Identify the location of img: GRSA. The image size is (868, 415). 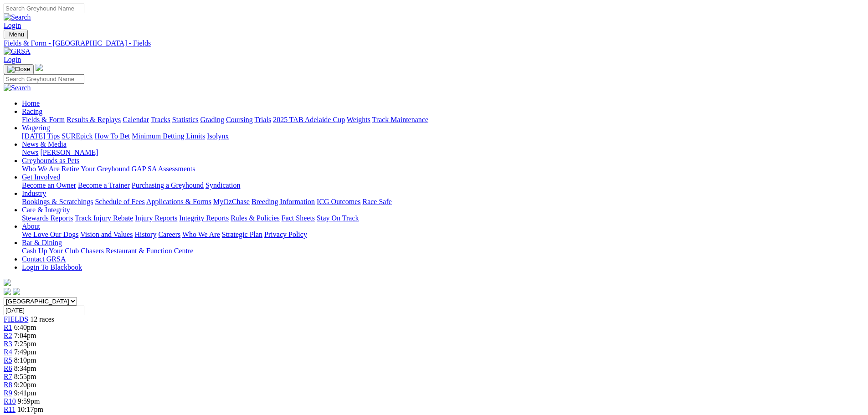
(17, 52).